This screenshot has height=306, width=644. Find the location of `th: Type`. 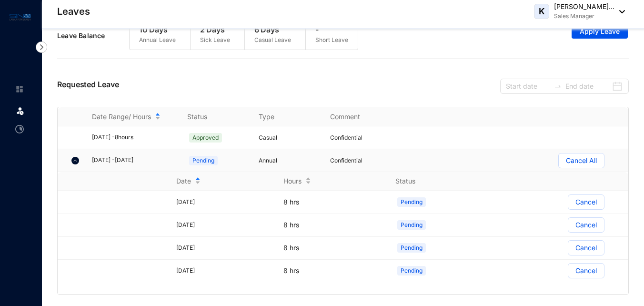

th: Type is located at coordinates (283, 117).